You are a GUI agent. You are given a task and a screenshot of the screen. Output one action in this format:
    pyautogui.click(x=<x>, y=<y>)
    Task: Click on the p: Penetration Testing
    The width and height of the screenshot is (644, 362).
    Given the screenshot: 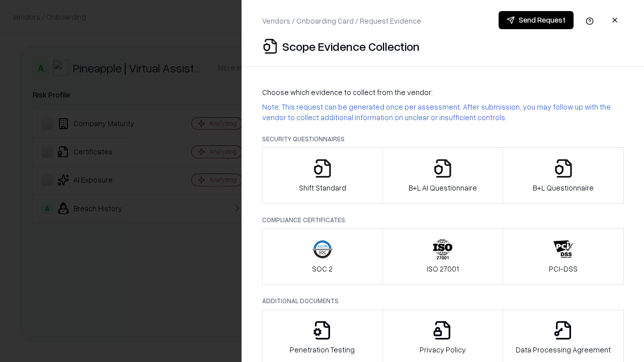 What is the action you would take?
    pyautogui.click(x=322, y=349)
    